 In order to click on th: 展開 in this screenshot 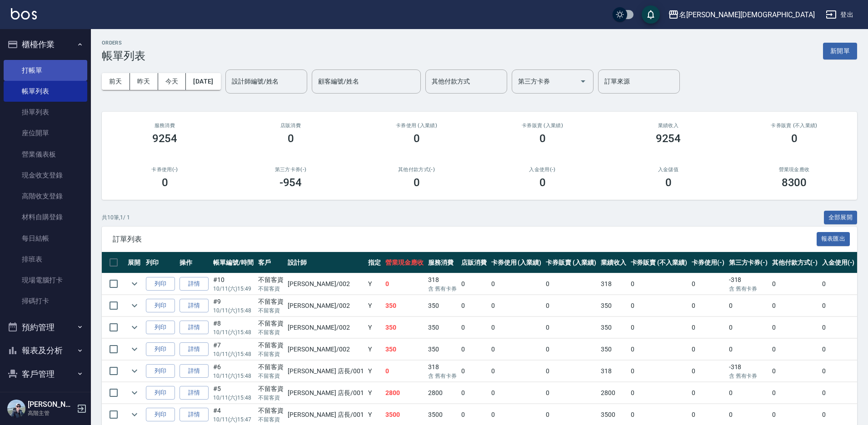, I will do `click(134, 262)`.